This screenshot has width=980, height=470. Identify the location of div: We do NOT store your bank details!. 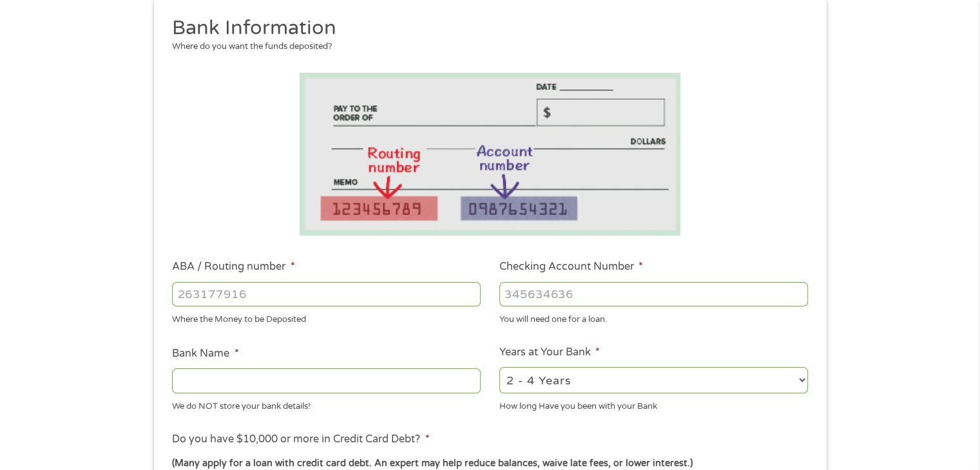
(326, 404).